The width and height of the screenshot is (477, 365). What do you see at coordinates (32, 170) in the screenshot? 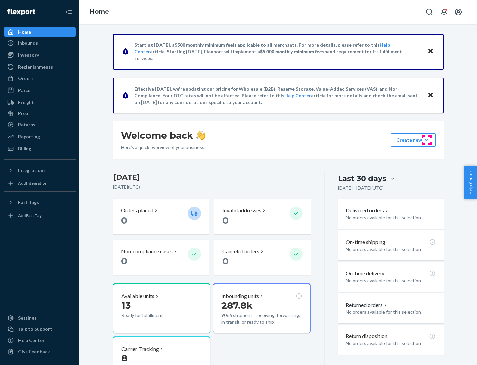
I see `div: Integrations` at bounding box center [32, 170].